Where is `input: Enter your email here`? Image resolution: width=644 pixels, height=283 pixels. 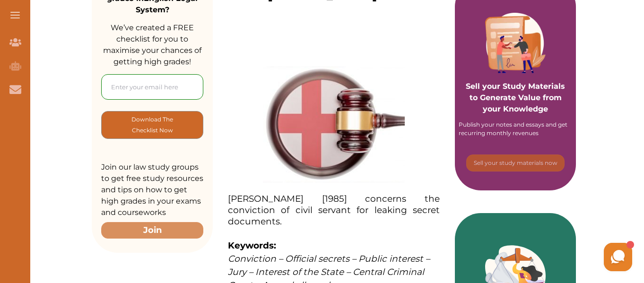 input: Enter your email here is located at coordinates (152, 87).